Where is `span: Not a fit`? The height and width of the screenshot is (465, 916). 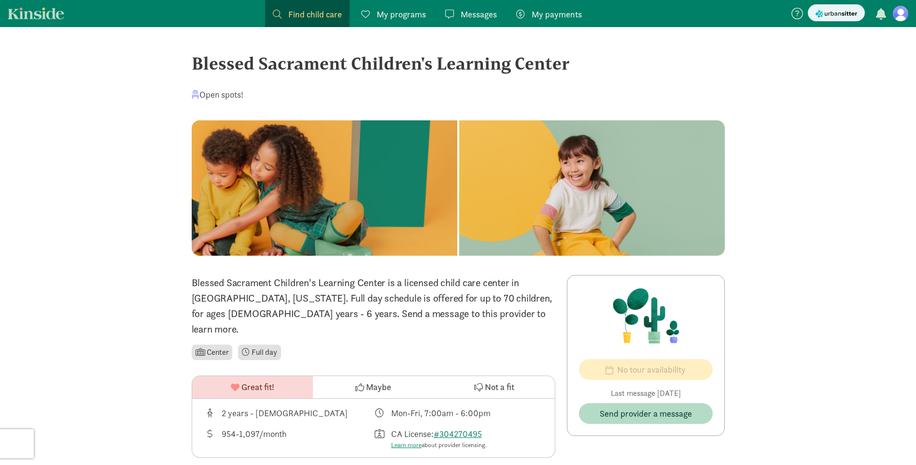
span: Not a fit is located at coordinates (499, 386).